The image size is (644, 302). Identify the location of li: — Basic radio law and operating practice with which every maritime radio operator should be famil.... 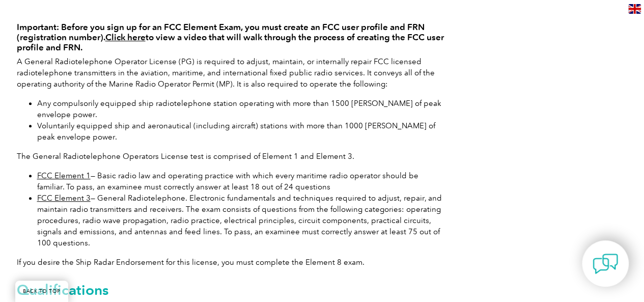
(241, 181).